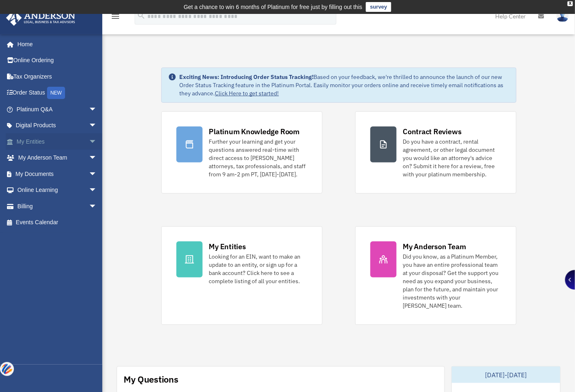  Describe the element at coordinates (40, 17) in the screenshot. I see `img: Anderson Advisors Platinum Portal` at that location.